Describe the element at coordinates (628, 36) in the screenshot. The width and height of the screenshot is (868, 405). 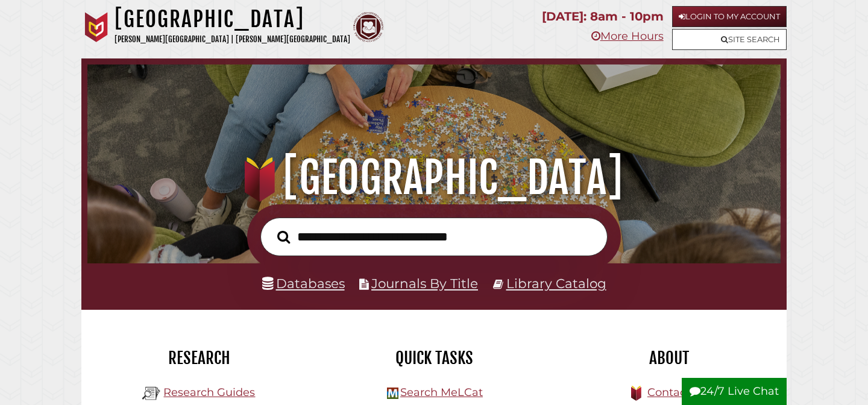
I see `a: More Hours` at that location.